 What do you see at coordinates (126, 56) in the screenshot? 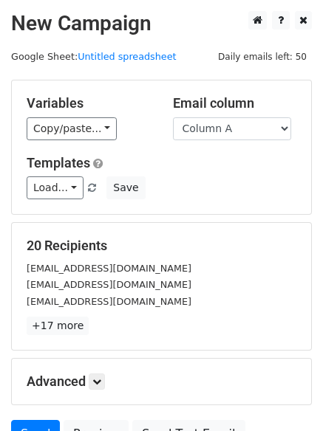
I see `a: Untitled spreadsheet` at bounding box center [126, 56].